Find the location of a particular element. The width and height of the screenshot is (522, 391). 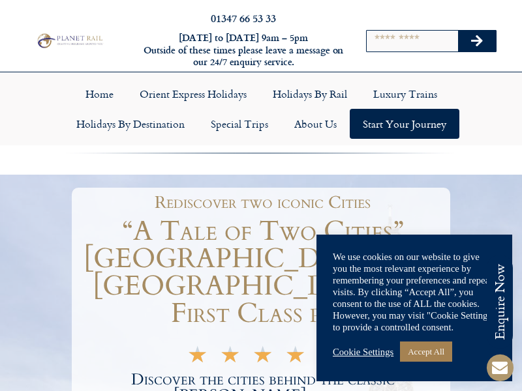

a: Home is located at coordinates (99, 94).